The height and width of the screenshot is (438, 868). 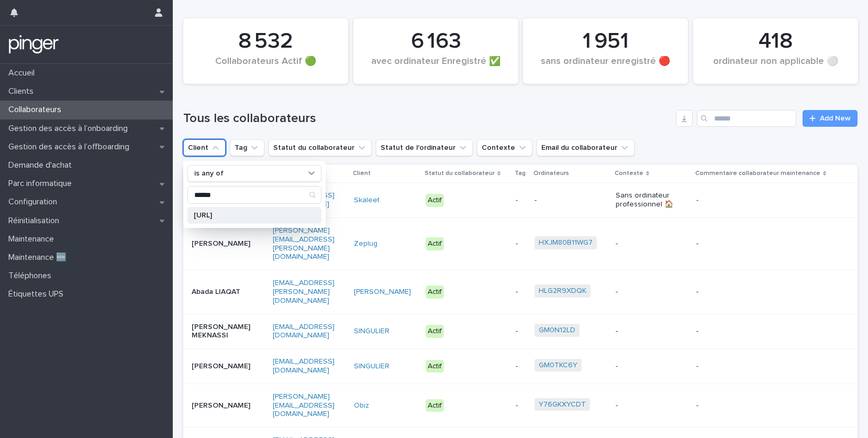 What do you see at coordinates (562, 291) in the screenshot?
I see `a: HLG2R9XDQK` at bounding box center [562, 291].